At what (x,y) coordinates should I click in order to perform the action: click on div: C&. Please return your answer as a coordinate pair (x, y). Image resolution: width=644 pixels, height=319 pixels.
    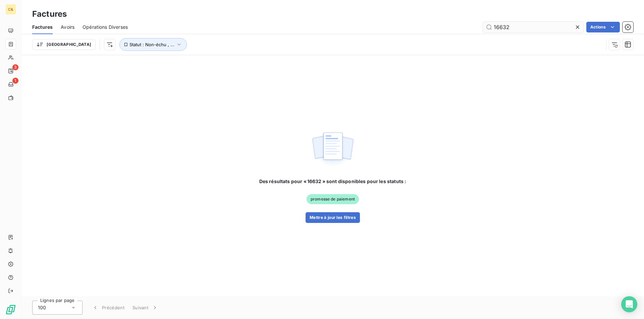
    Looking at the image, I should click on (11, 10).